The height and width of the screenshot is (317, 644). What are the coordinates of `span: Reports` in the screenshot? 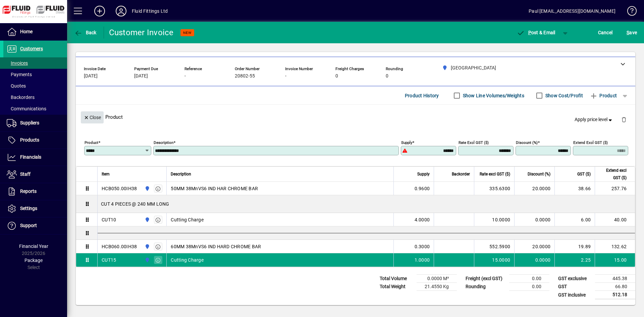 It's located at (28, 191).